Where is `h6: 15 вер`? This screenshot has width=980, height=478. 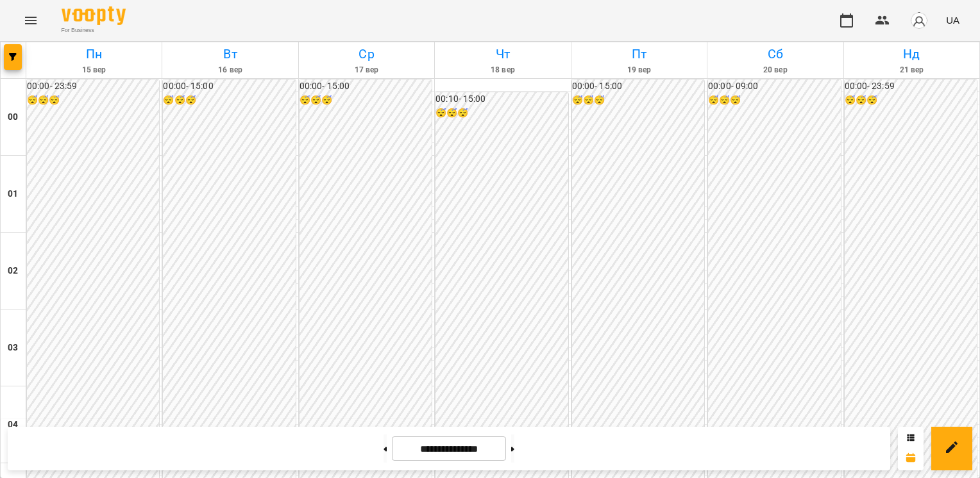
h6: 15 вер is located at coordinates (94, 70).